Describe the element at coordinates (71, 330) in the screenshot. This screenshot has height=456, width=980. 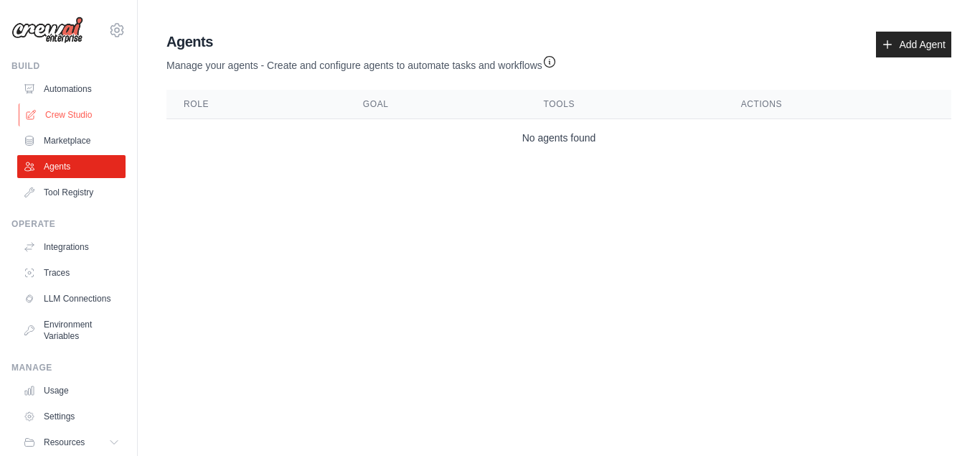
I see `a: Environment Variables` at that location.